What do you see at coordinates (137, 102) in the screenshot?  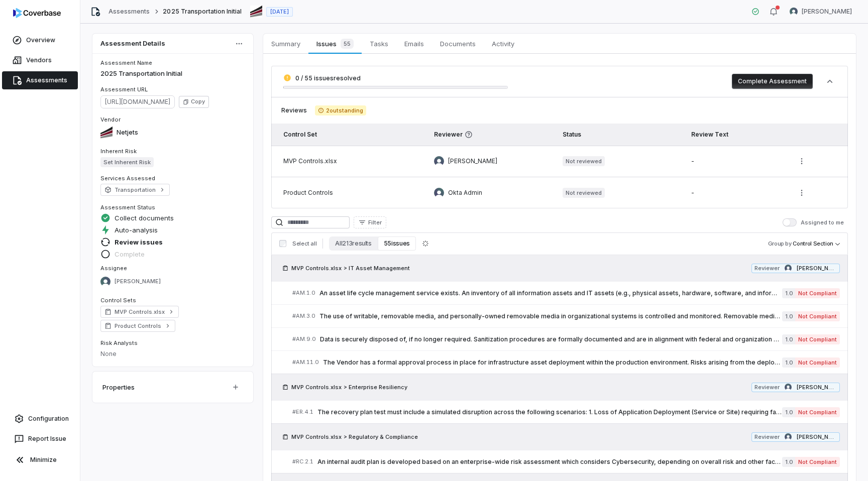 I see `span: https://dashboard.coverbase.app/assessments/cbqsrw_54128f9b094142d99c1aa3a23e525b9c` at bounding box center [137, 102].